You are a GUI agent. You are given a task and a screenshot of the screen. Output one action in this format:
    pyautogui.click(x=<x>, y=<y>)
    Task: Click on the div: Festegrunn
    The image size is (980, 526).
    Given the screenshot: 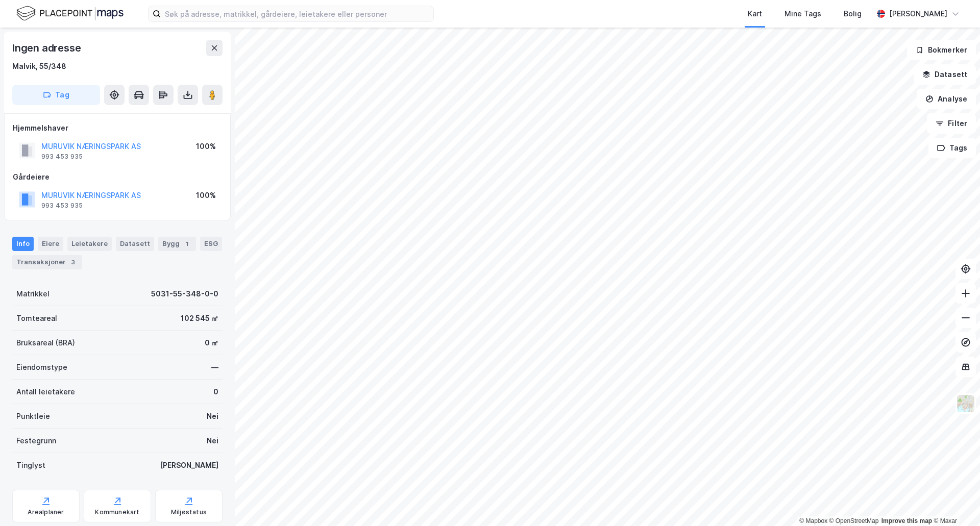 What is the action you would take?
    pyautogui.click(x=36, y=441)
    